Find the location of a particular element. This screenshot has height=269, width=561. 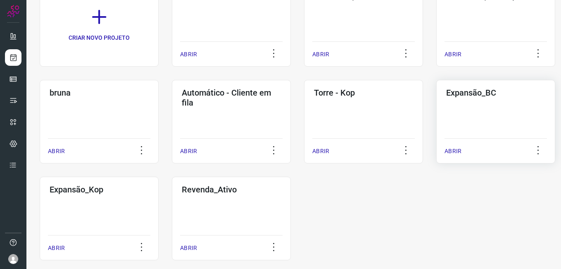

h3: bruna is located at coordinates (99, 93).